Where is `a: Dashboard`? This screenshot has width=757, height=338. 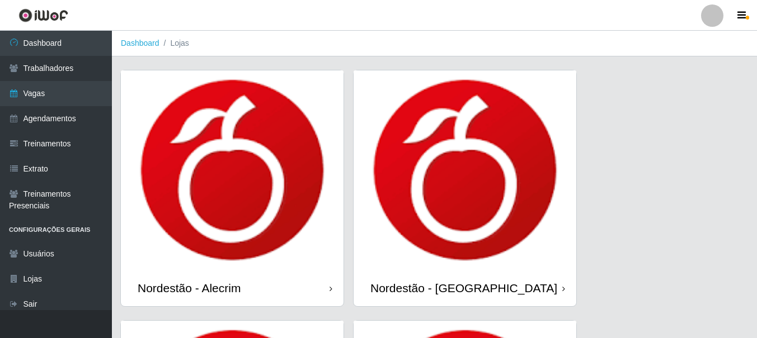
a: Dashboard is located at coordinates (140, 43).